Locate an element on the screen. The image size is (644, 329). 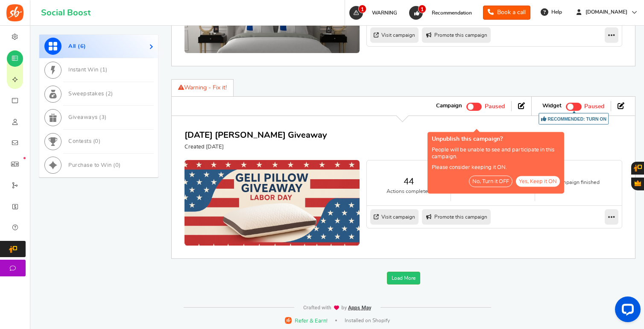
a: 44 is located at coordinates (409, 181).